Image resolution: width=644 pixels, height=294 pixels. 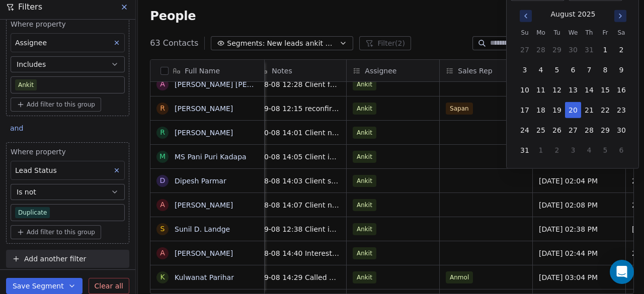 What do you see at coordinates (541, 33) in the screenshot?
I see `th: Monday` at bounding box center [541, 33].